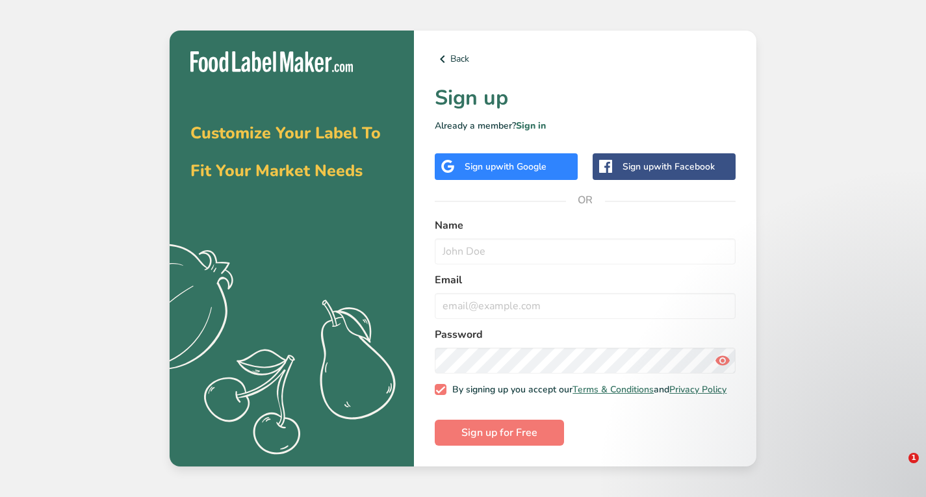 This screenshot has width=926, height=497. I want to click on span: OR, so click(585, 200).